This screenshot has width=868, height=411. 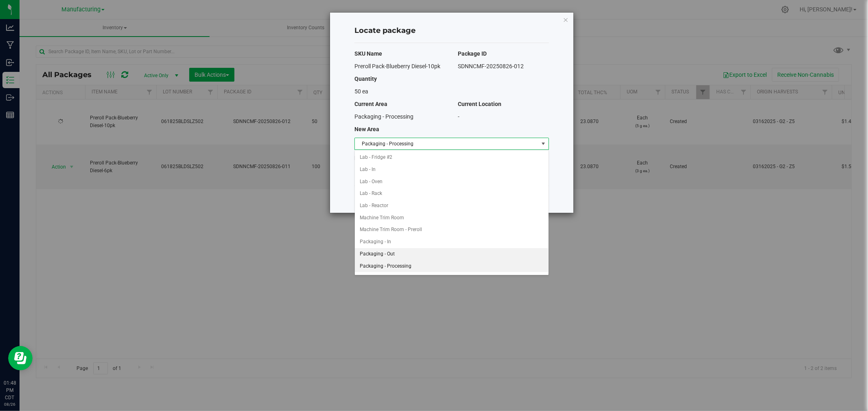 I want to click on span: select, so click(x=543, y=144).